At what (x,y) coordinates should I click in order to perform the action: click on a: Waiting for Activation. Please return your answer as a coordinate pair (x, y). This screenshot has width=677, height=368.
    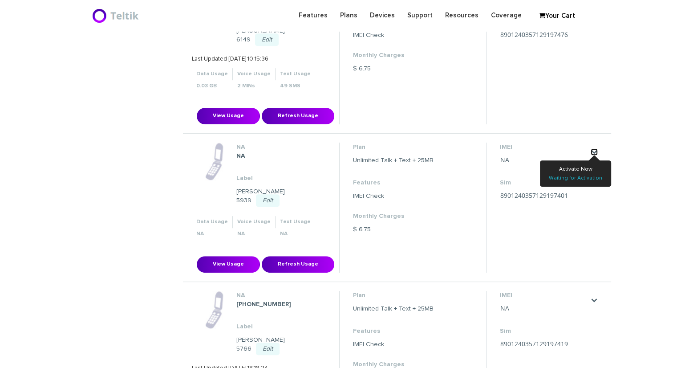
    Looking at the image, I should click on (576, 178).